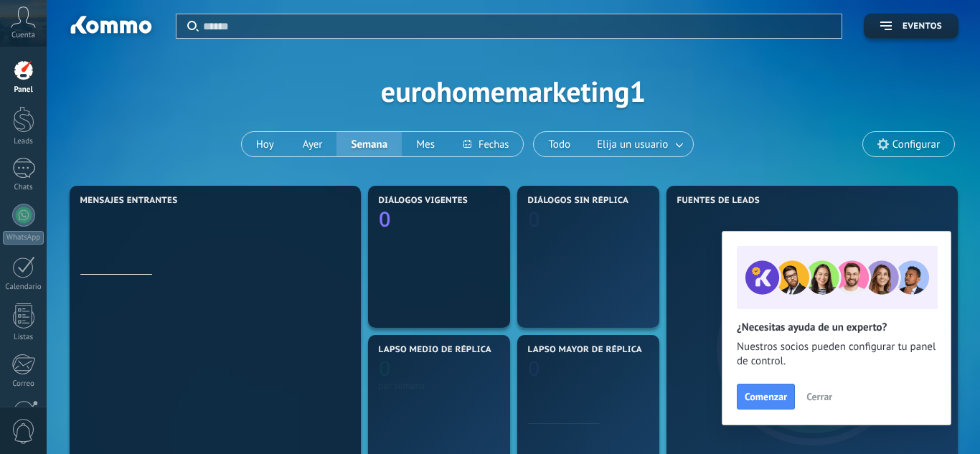 The image size is (980, 454). What do you see at coordinates (765, 397) in the screenshot?
I see `button: Comenzar` at bounding box center [765, 397].